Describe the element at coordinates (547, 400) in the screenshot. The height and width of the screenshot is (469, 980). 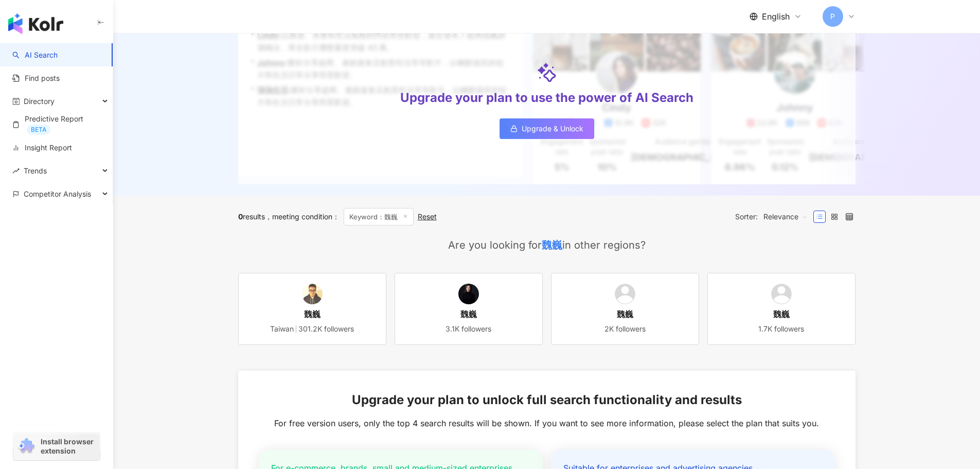
I see `span: Upgrade your plan to unlock full search functionality and results` at that location.